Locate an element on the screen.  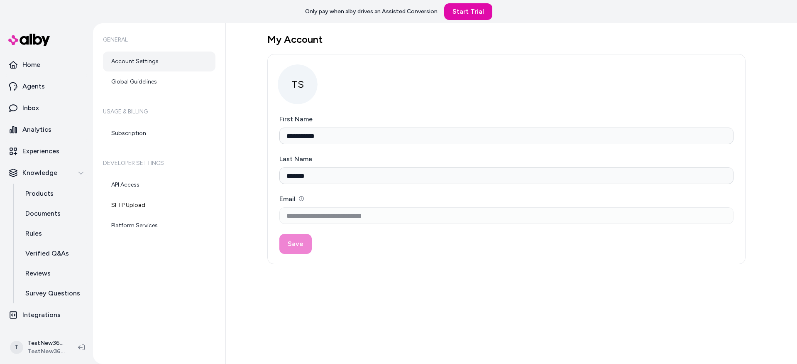
p: Survey Questions is located at coordinates (53, 293).